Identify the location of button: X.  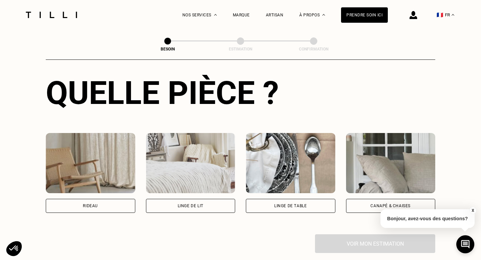
(473, 211).